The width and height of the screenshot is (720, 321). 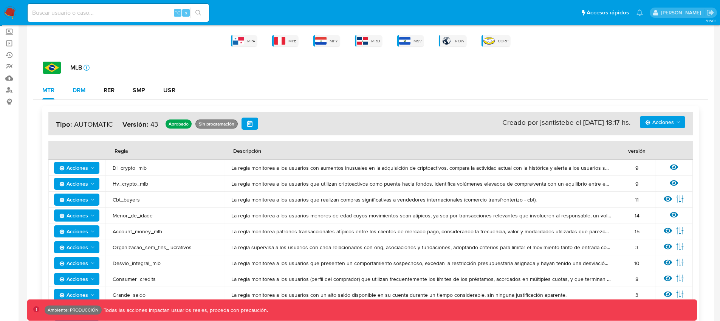 I want to click on p: Ambiente: PRODUCCIÓN, so click(x=73, y=310).